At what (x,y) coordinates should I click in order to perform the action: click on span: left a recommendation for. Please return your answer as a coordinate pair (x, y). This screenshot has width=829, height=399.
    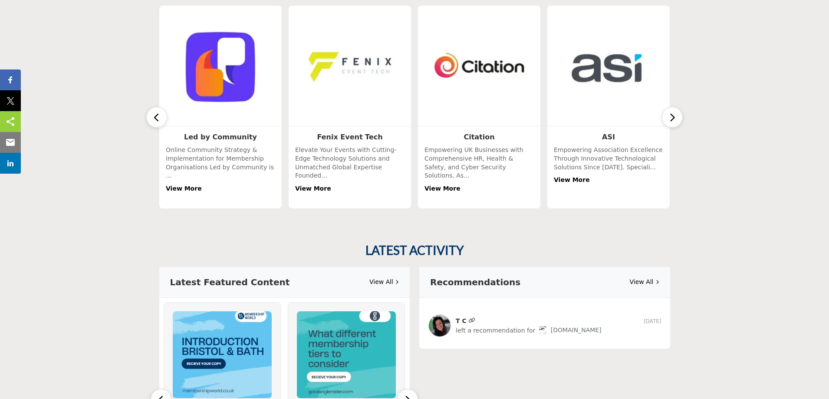
    Looking at the image, I should click on (495, 330).